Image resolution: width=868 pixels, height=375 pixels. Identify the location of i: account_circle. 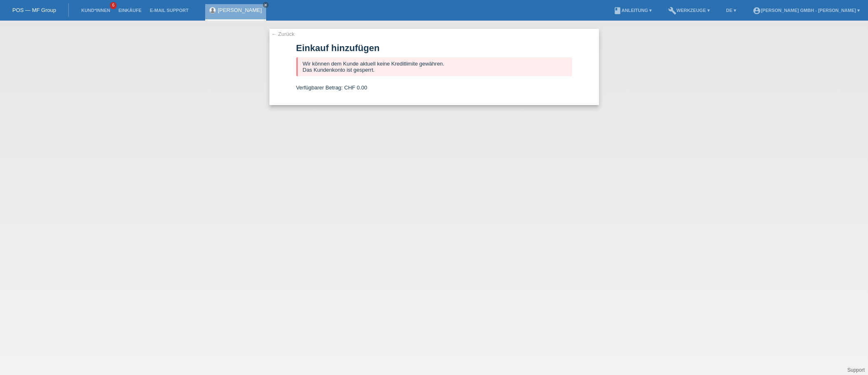
(757, 11).